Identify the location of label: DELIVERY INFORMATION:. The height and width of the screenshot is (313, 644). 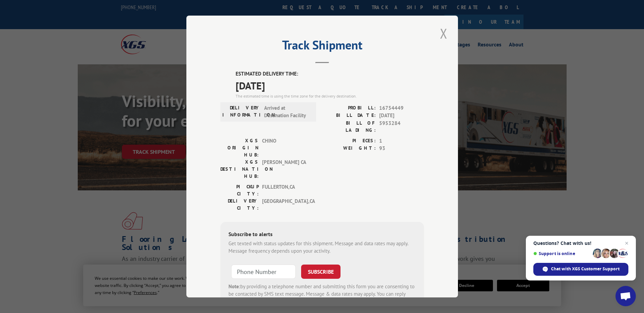
(241, 112).